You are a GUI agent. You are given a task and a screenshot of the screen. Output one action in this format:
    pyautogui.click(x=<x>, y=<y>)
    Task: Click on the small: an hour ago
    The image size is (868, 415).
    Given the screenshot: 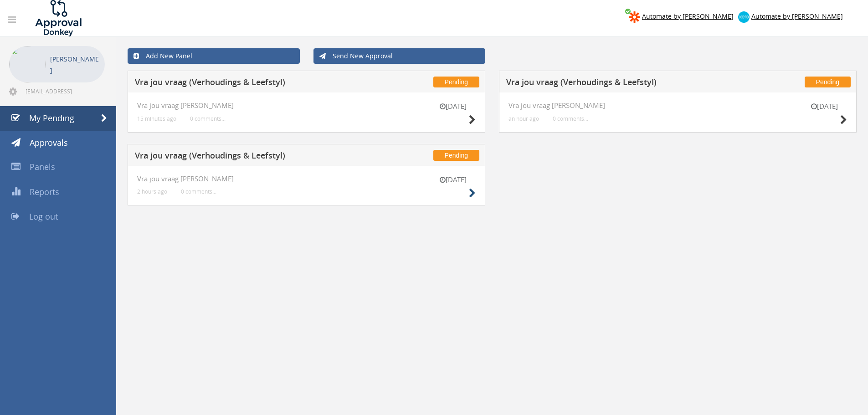 What is the action you would take?
    pyautogui.click(x=523, y=118)
    